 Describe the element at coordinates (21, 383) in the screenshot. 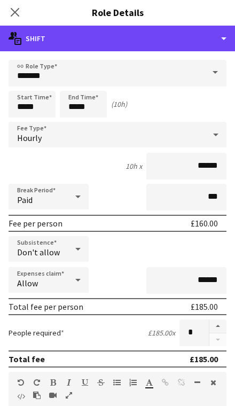

I see `button: Undo` at that location.